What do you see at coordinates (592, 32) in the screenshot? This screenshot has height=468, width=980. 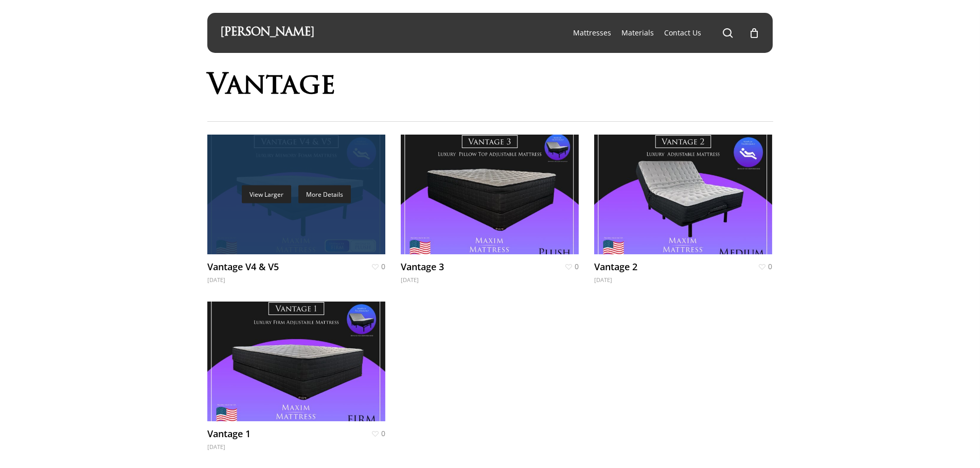 I see `a: Mattresses` at bounding box center [592, 32].